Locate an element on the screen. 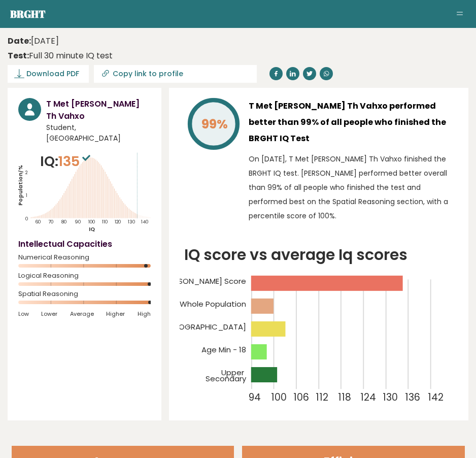 This screenshot has height=458, width=476. span: Low is located at coordinates (23, 314).